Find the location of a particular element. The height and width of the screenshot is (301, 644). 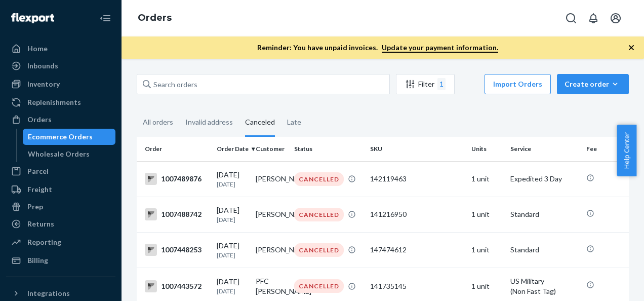

div: Prep is located at coordinates (35, 207).